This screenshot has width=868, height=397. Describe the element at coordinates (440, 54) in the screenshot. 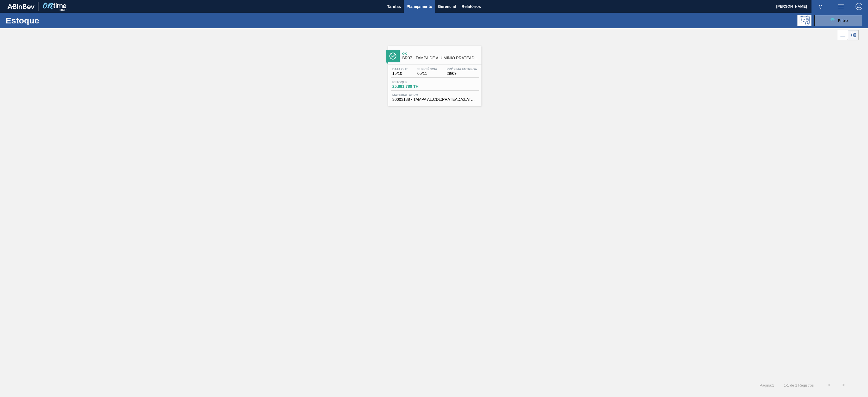

I see `span: Ok` at that location.